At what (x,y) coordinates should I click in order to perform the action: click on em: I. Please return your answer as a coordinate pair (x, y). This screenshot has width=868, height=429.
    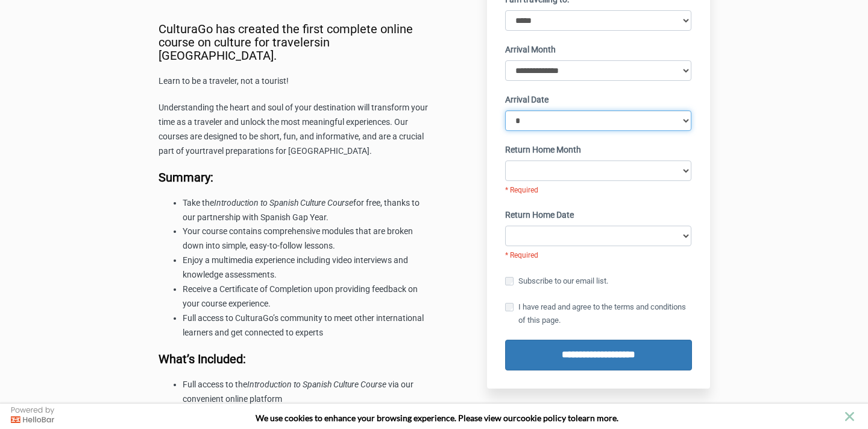
    Looking at the image, I should click on (248, 384).